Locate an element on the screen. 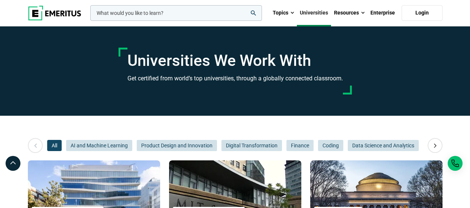 The height and width of the screenshot is (208, 470). span: Finance is located at coordinates (300, 145).